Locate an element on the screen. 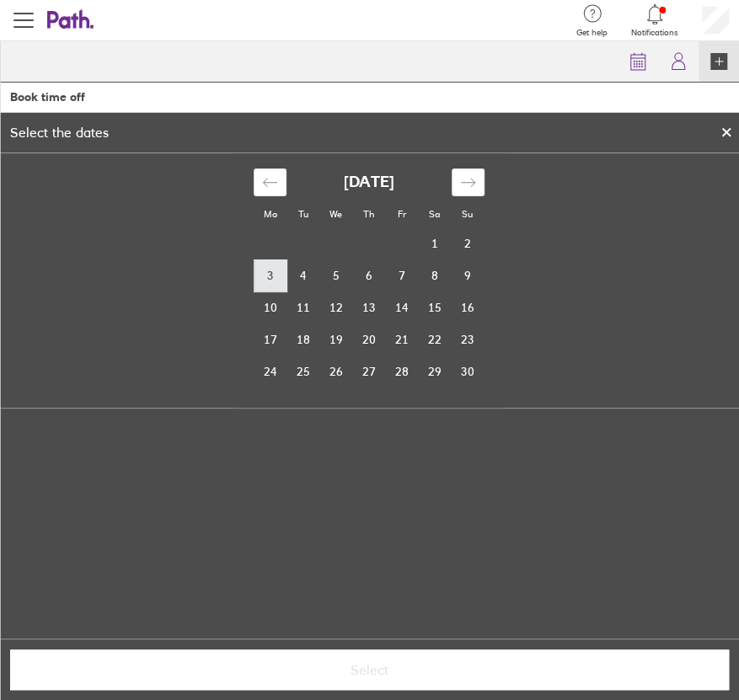  td: Choose Thursday, November 20, 2025 as your check-in date. It’s available. is located at coordinates (369, 340).